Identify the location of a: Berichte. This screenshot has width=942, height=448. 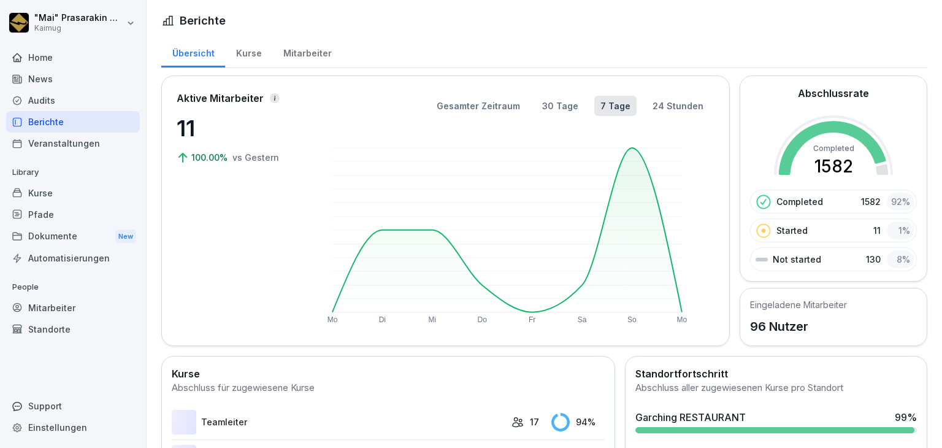
(73, 121).